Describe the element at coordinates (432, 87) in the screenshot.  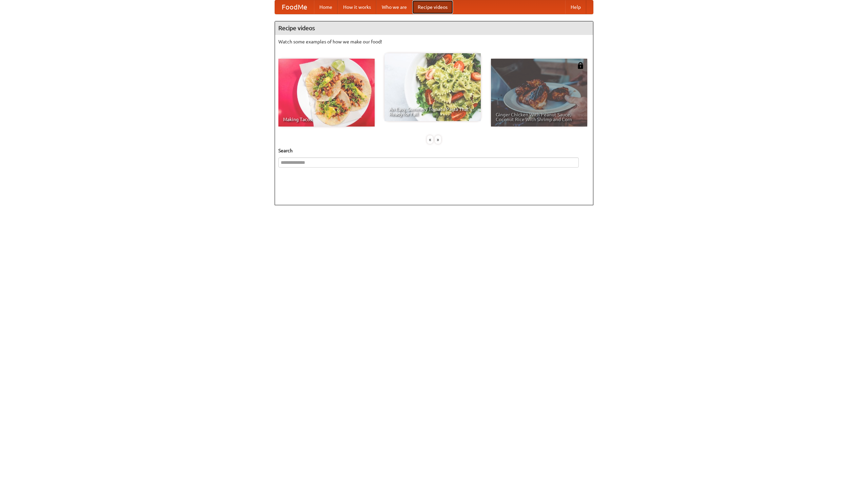
I see `a: An Easy, Summery Tomato Pasta That's Ready for Fall` at that location.